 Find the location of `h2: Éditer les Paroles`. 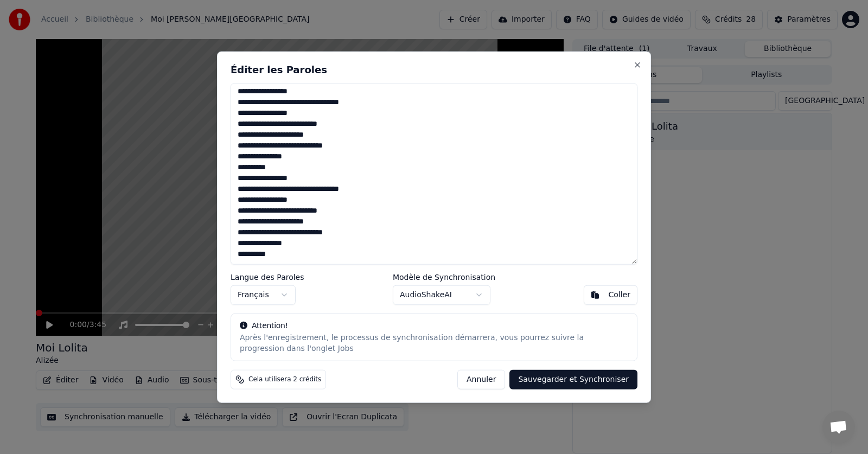

h2: Éditer les Paroles is located at coordinates (434, 69).